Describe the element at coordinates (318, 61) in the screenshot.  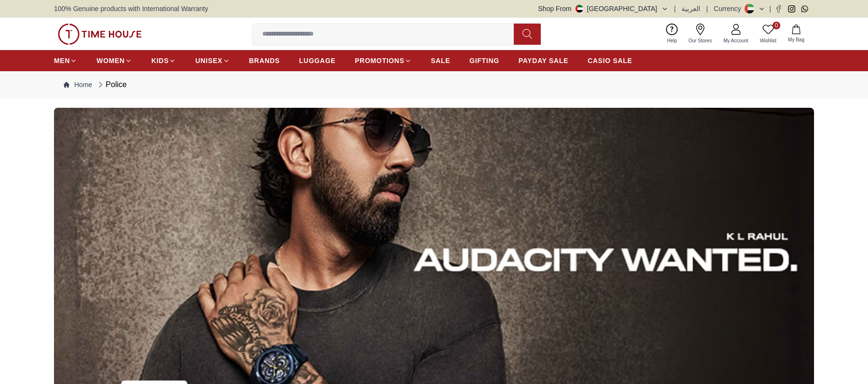
I see `a: LUGGAGE` at that location.